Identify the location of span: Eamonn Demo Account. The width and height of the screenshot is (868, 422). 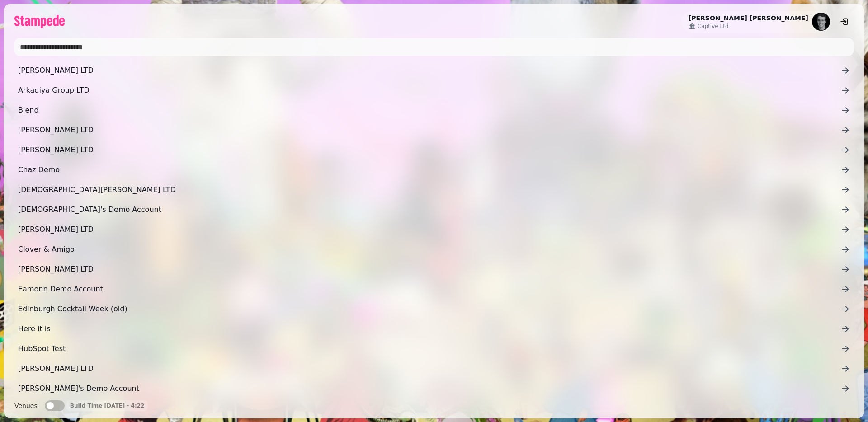
(429, 289).